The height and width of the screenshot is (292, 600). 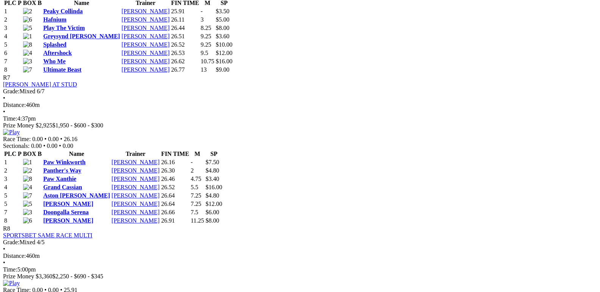 What do you see at coordinates (55, 19) in the screenshot?
I see `a: Hafnium` at bounding box center [55, 19].